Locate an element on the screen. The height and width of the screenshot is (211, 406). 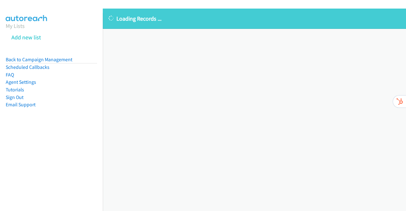
a: Add new list is located at coordinates (26, 37).